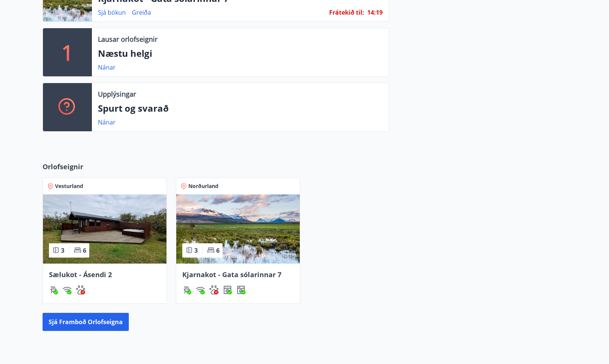 The width and height of the screenshot is (609, 364). What do you see at coordinates (228, 290) in the screenshot?
I see `img: hddCLTAnxqFUMr1fxmbGG8zWilo2syolR0f9UjPn.svg` at bounding box center [228, 290].